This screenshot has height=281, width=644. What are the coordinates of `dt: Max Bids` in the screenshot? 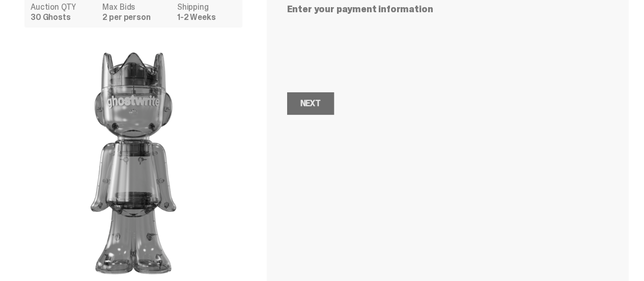 It's located at (137, 8).